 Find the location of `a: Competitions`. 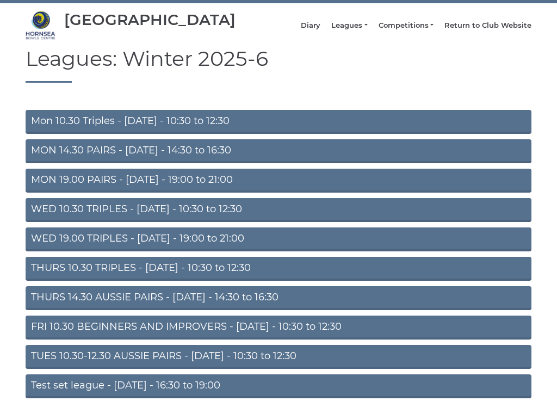

a: Competitions is located at coordinates (406, 26).